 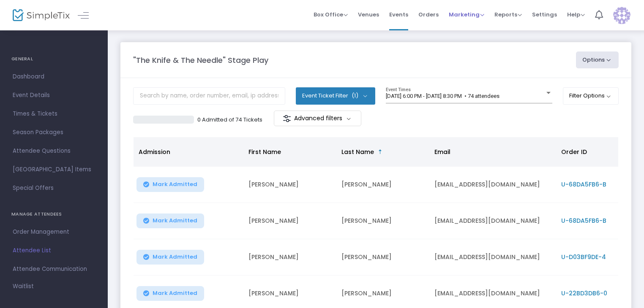 I want to click on h4: GENERAL, so click(x=54, y=59).